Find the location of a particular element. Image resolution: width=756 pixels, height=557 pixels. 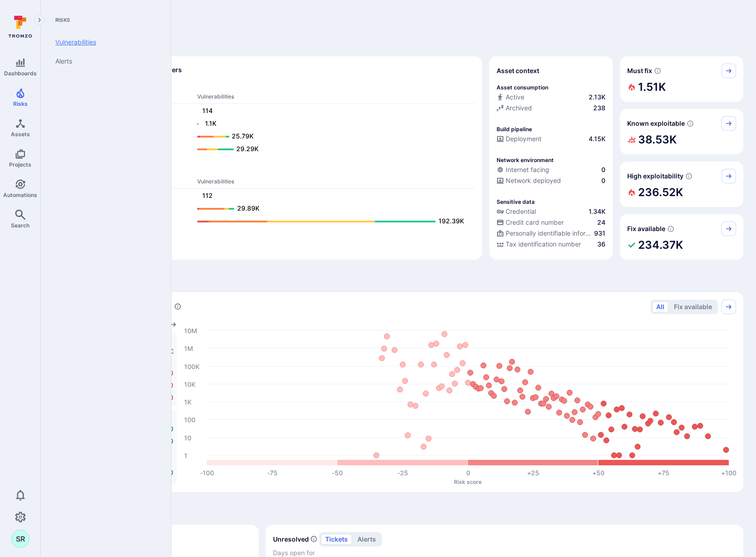

div: Fix available is located at coordinates (682, 237).